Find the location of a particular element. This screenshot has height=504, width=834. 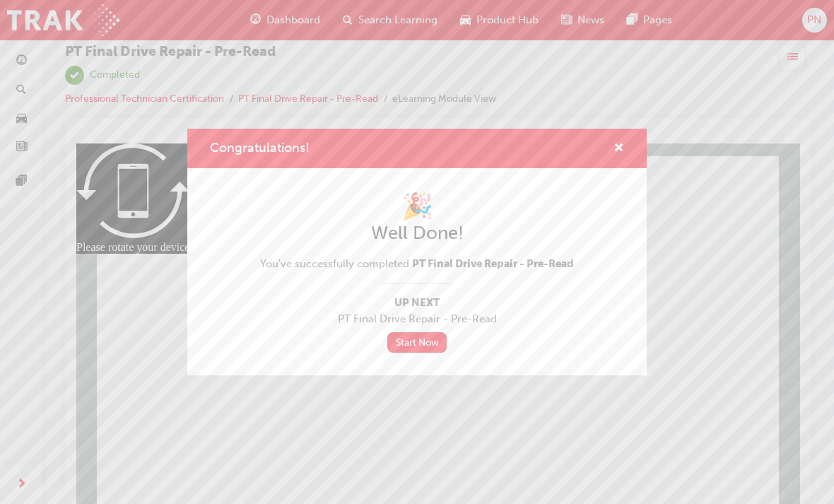

h2: Well Done! is located at coordinates (417, 233).